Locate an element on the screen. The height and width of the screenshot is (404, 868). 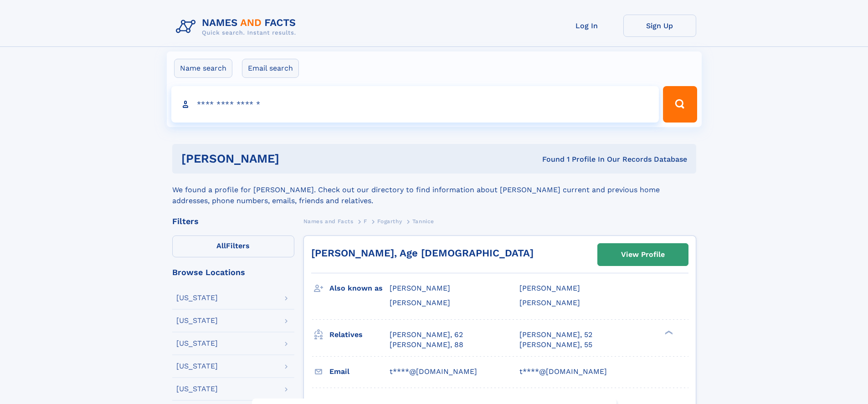
a: Fogarthy is located at coordinates (390, 221).